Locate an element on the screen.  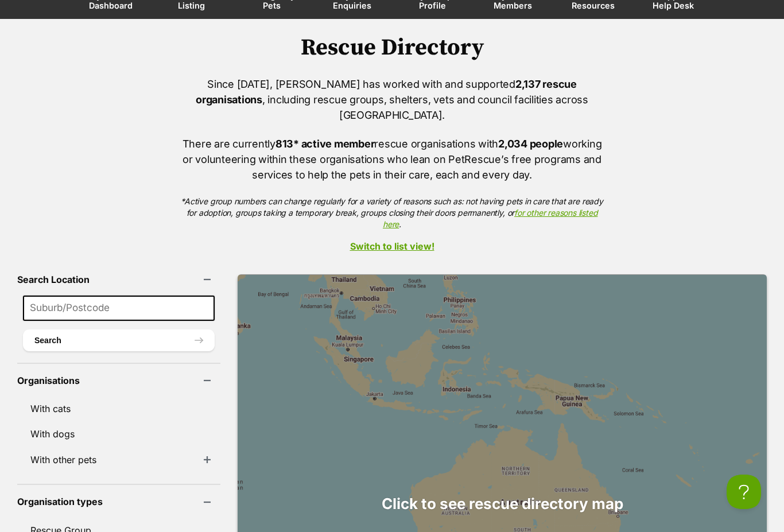
li: With other pets is located at coordinates (119, 459).